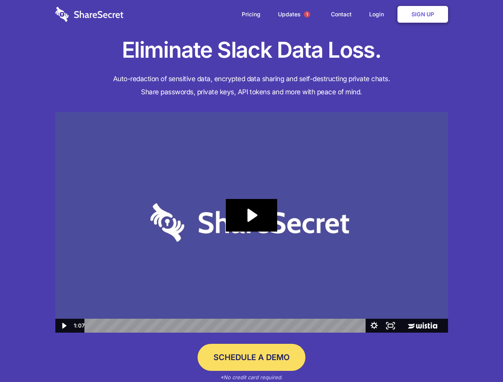  What do you see at coordinates (341, 14) in the screenshot?
I see `a: Contact` at bounding box center [341, 14].